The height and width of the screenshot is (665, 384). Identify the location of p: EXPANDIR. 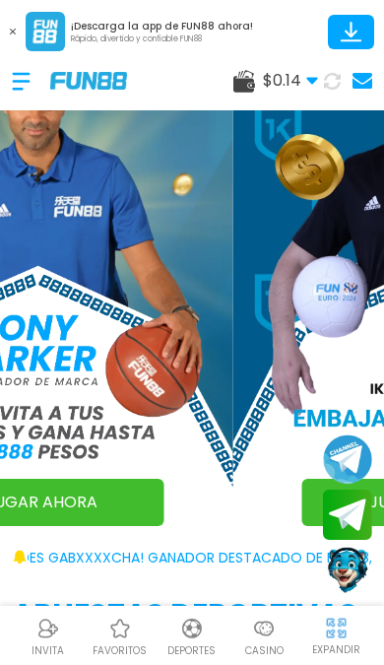
(336, 649).